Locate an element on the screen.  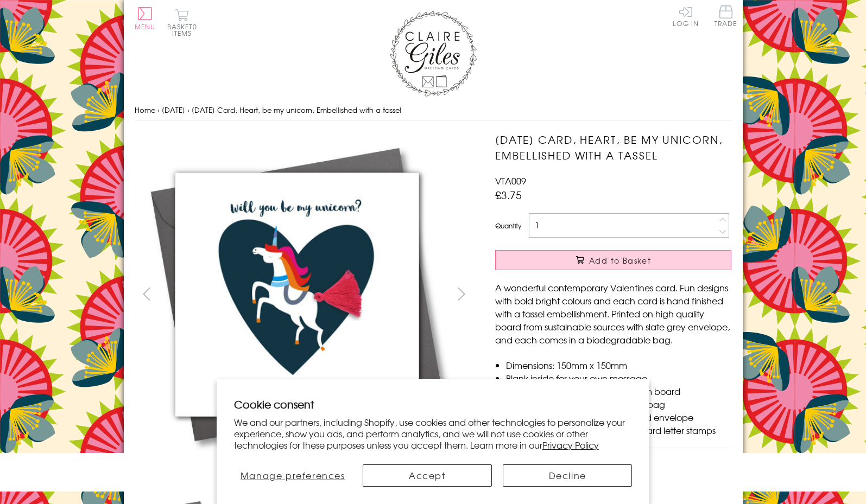
p: We and our partners, including Shopify, use cookies and other technologies to personalize your ex... is located at coordinates (433, 433).